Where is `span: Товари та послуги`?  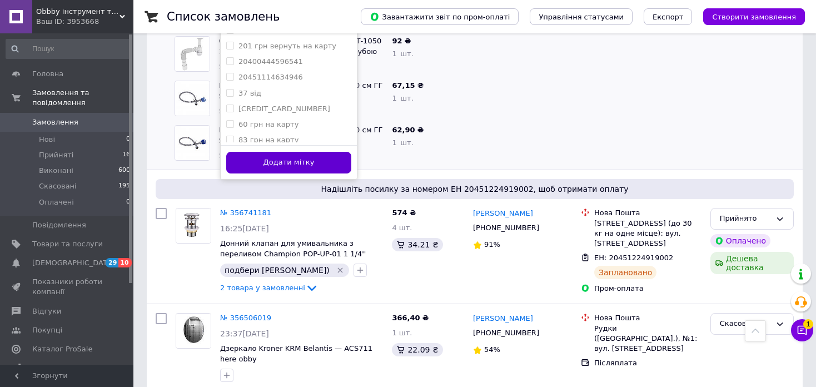
span: Товари та послуги is located at coordinates (67, 244).